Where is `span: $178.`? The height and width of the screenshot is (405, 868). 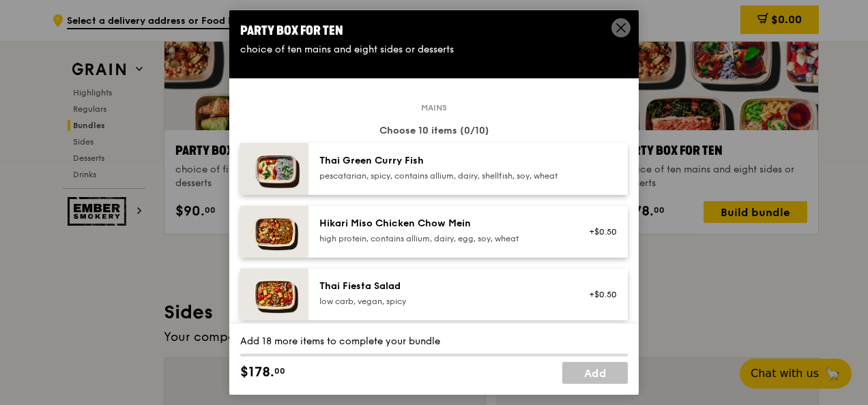 span: $178. is located at coordinates (257, 372).